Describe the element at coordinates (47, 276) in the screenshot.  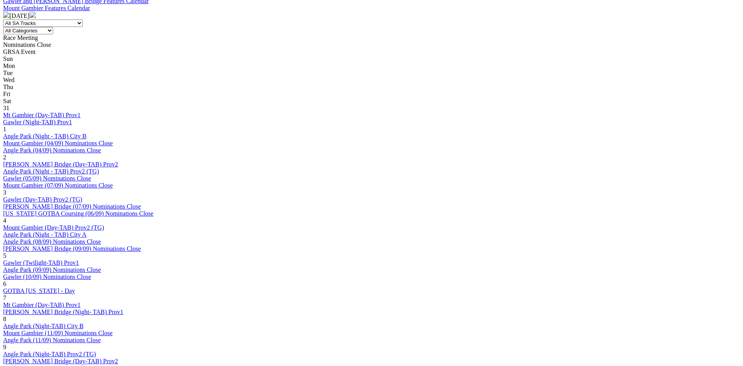
I see `a: Gawler (10/09) Nominations Close` at that location.